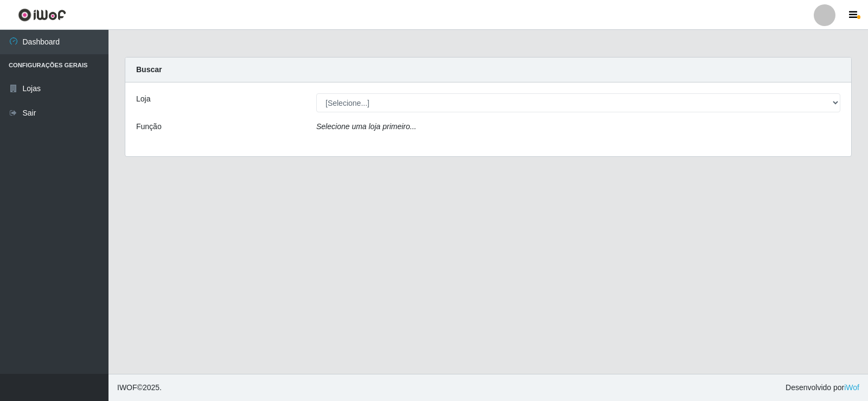 This screenshot has height=401, width=868. What do you see at coordinates (823, 387) in the screenshot?
I see `span: Desenvolvido por` at bounding box center [823, 387].